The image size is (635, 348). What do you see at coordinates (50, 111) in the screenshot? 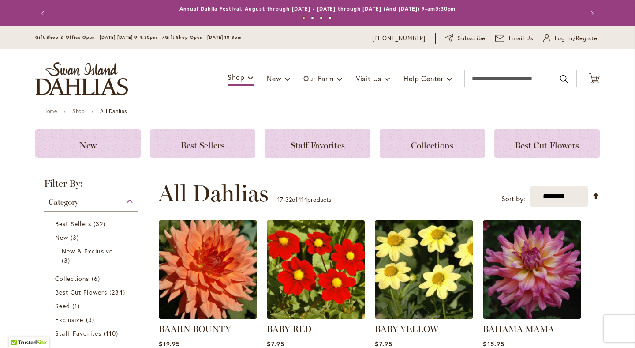
I see `a: Home` at bounding box center [50, 111].